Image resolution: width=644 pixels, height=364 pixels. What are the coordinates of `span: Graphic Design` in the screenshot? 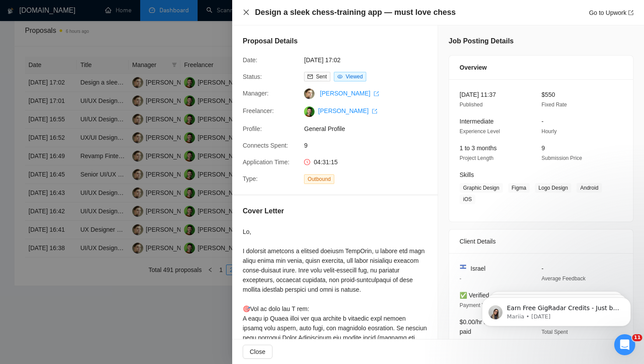 It's located at (481, 188).